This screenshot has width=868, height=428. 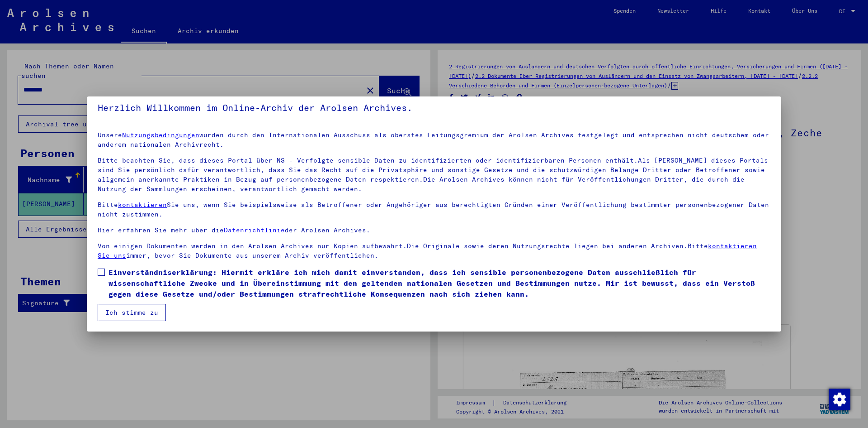 What do you see at coordinates (434, 251) in the screenshot?
I see `p: Von einigen Dokumenten werden in den Arolsen Archives nur Kopien aufbewahrt.Die Originale sowie d...` at bounding box center [434, 251].